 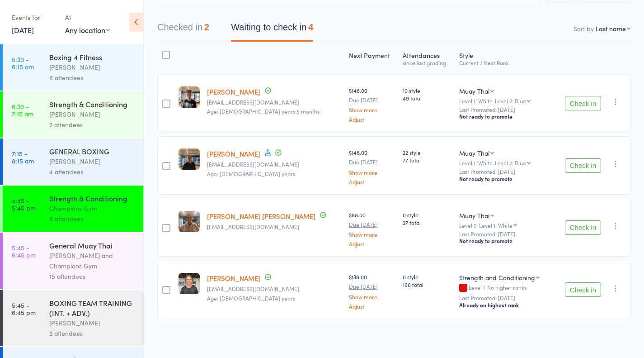 I want to click on div: Strength and Conditioning, so click(x=497, y=277).